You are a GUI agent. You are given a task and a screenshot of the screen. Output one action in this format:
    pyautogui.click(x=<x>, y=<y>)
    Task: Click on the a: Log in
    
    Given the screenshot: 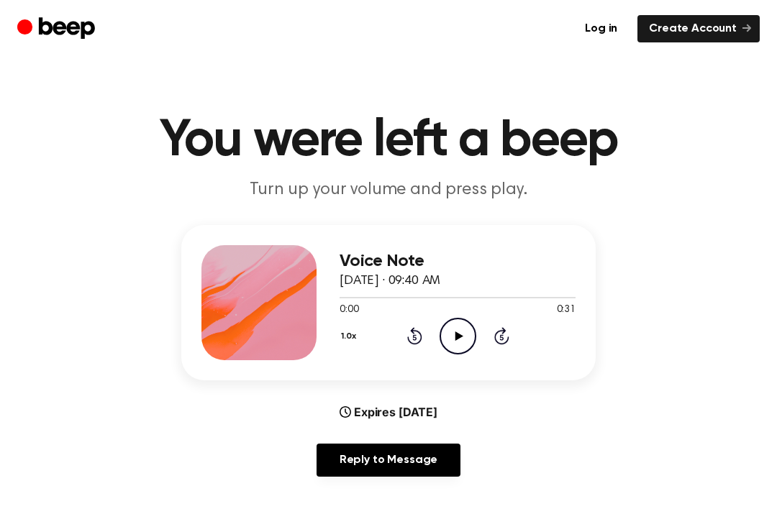 What is the action you would take?
    pyautogui.click(x=601, y=29)
    